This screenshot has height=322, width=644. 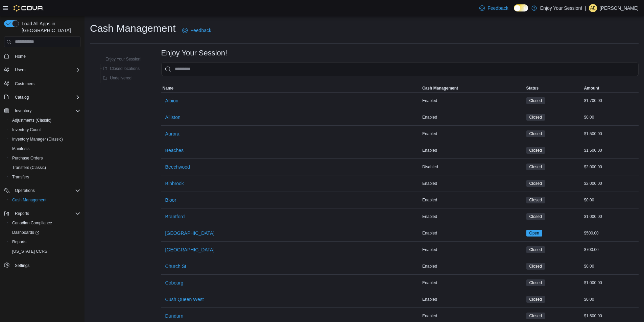 I want to click on img: Cova, so click(x=28, y=8).